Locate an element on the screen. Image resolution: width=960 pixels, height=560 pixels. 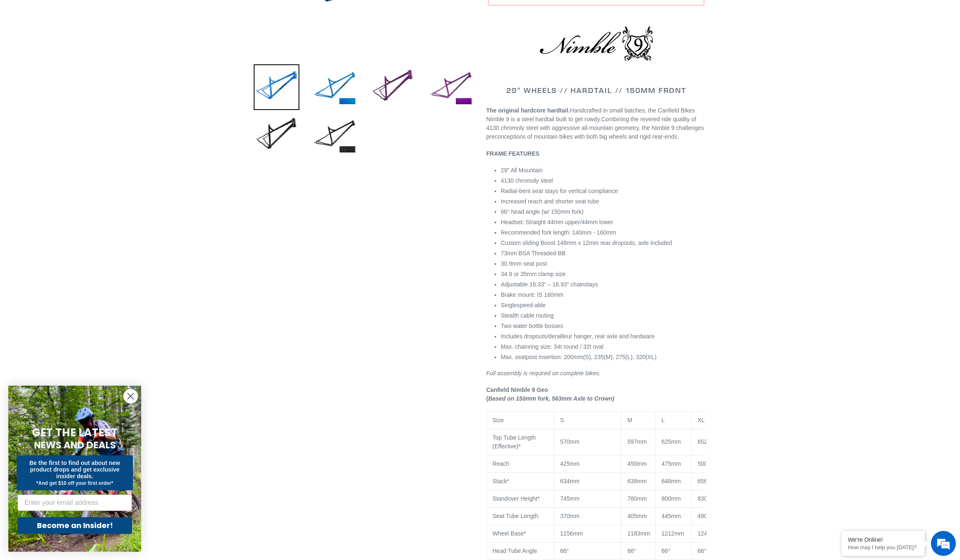
span: Wheel Base* is located at coordinates (509, 533).